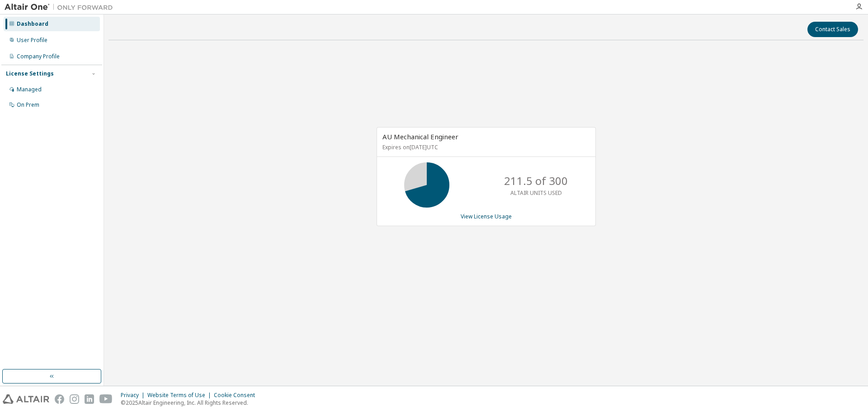 The image size is (868, 412). Describe the element at coordinates (29, 89) in the screenshot. I see `div: Managed` at that location.